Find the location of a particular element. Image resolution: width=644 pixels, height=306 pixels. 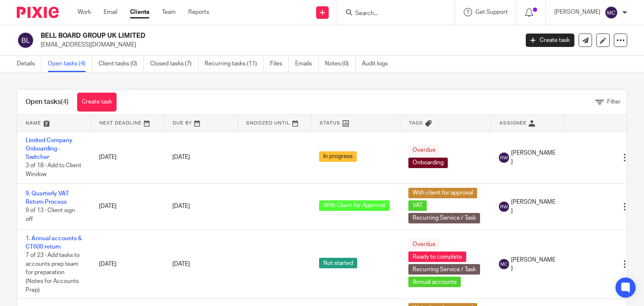

span: 3 of 18 · Add to Client Window is located at coordinates (53, 170).